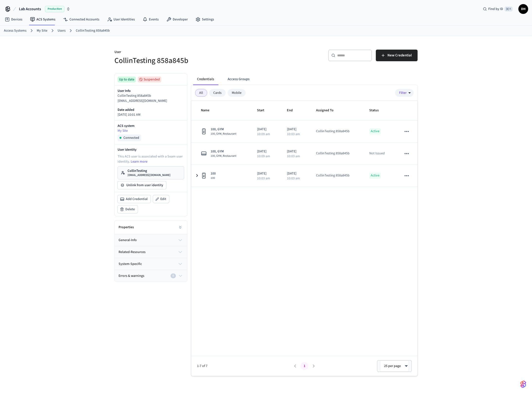 Image resolution: width=532 pixels, height=393 pixels. What do you see at coordinates (523, 385) in the screenshot?
I see `img: SeamLogoGradient.69752ec5.svg` at bounding box center [523, 385].